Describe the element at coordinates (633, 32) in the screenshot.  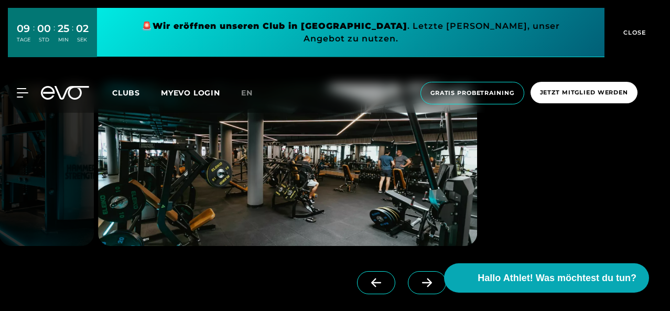
I see `span: CLOSE` at that location.